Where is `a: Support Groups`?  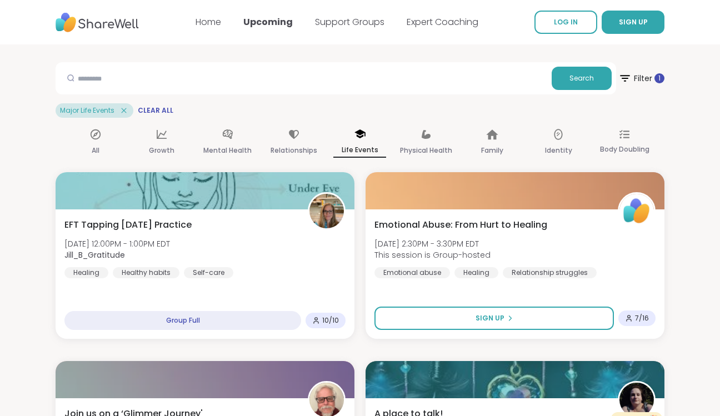
a: Support Groups is located at coordinates (350, 22).